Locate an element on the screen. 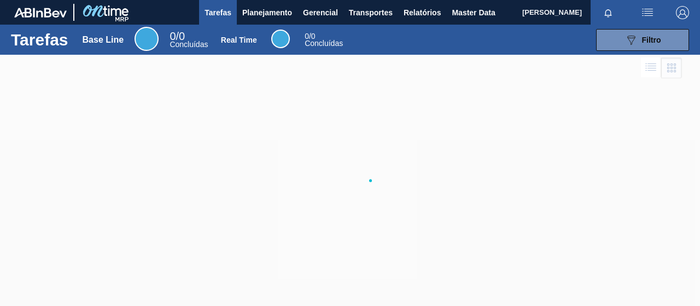 The width and height of the screenshot is (700, 306). img: Logout is located at coordinates (683, 13).